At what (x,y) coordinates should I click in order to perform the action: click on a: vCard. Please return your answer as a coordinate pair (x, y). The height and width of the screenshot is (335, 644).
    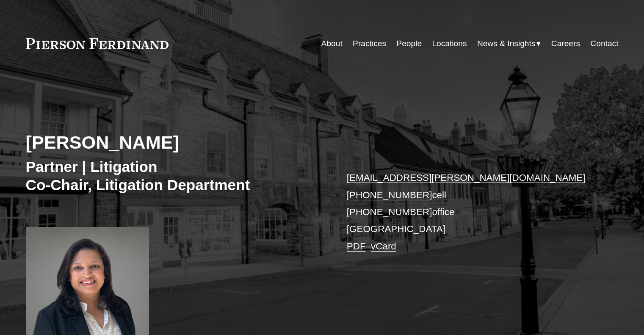
    Looking at the image, I should click on (384, 246).